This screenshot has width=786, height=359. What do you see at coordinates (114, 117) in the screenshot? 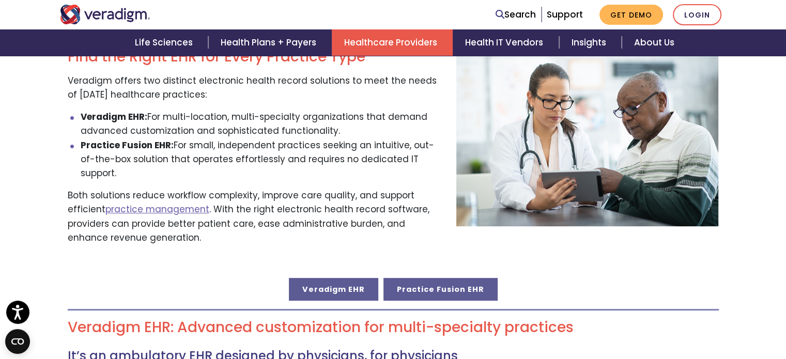
I see `strong: Veradigm EHR:` at bounding box center [114, 117].